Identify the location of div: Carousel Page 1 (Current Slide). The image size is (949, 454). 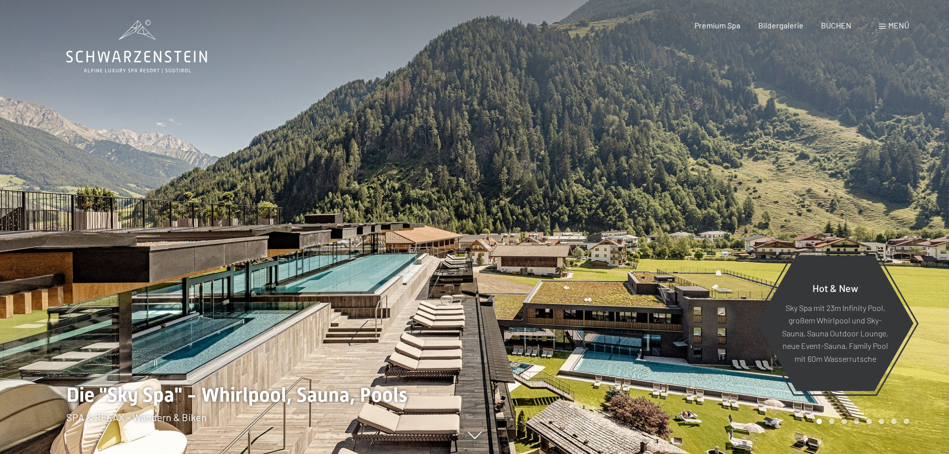
(819, 421).